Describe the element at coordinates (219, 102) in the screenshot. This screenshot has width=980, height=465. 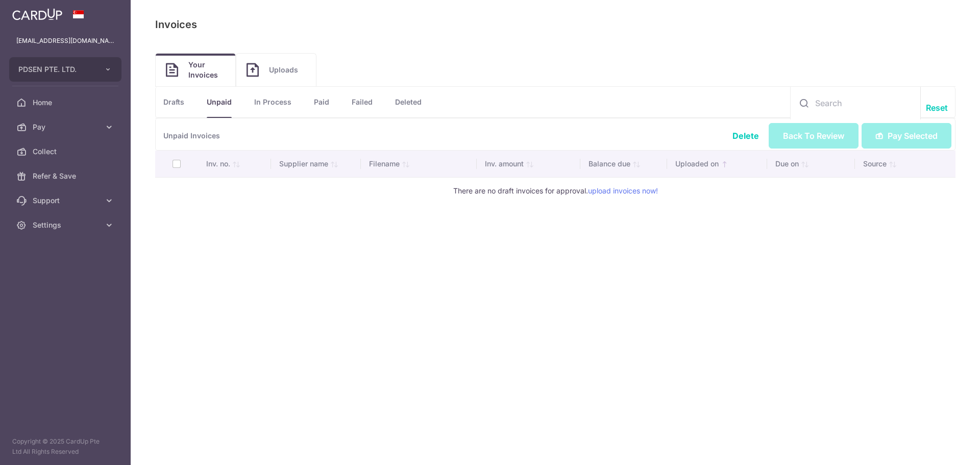
I see `a: Unpaid` at that location.